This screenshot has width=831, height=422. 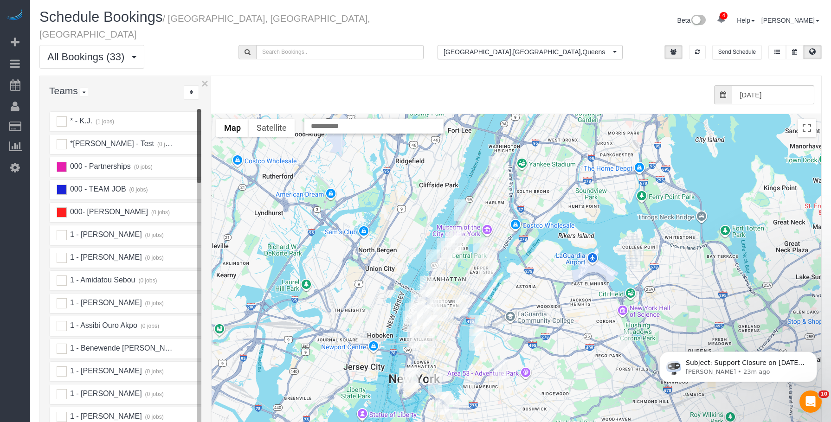 What do you see at coordinates (454, 244) in the screenshot?
I see `div: 08/26/2025 9:00AM - Cait Williamson - 101 West 79th St., 8a, New York, NY 10024` at bounding box center [454, 244].